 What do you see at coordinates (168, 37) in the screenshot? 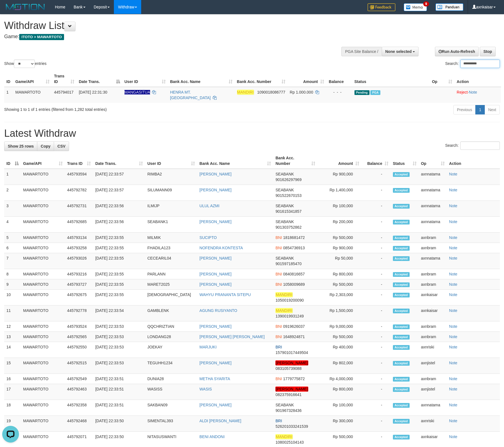
I see `h4: Game:` at bounding box center [168, 37].